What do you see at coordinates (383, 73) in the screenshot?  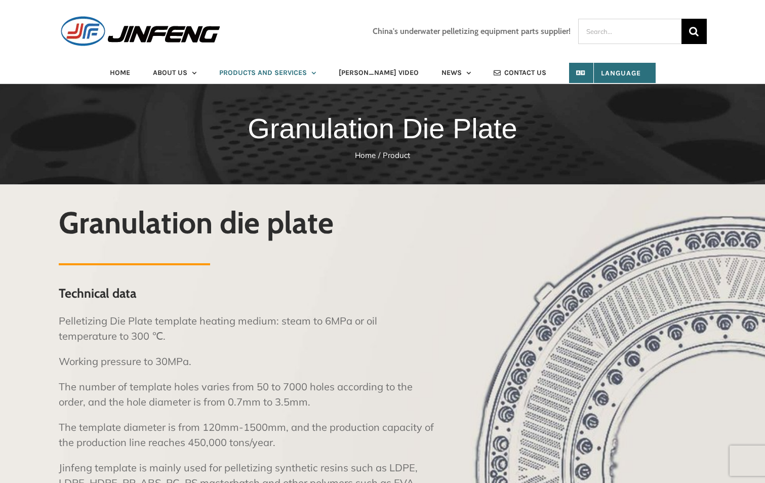 I see `nav: Main Menu` at bounding box center [383, 73].